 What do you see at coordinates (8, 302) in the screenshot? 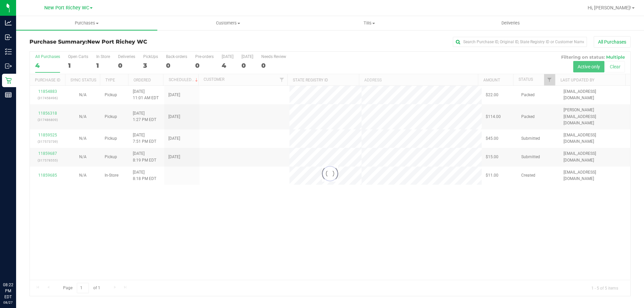
I see `p: 08/27` at bounding box center [8, 302].